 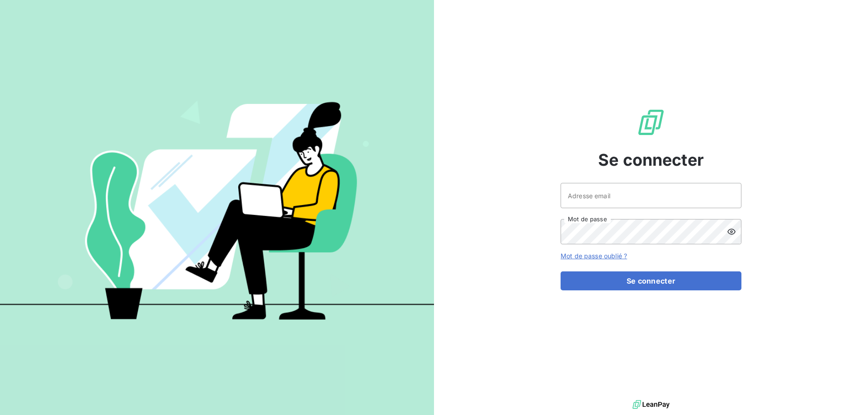 I want to click on span: Se connecter, so click(x=651, y=160).